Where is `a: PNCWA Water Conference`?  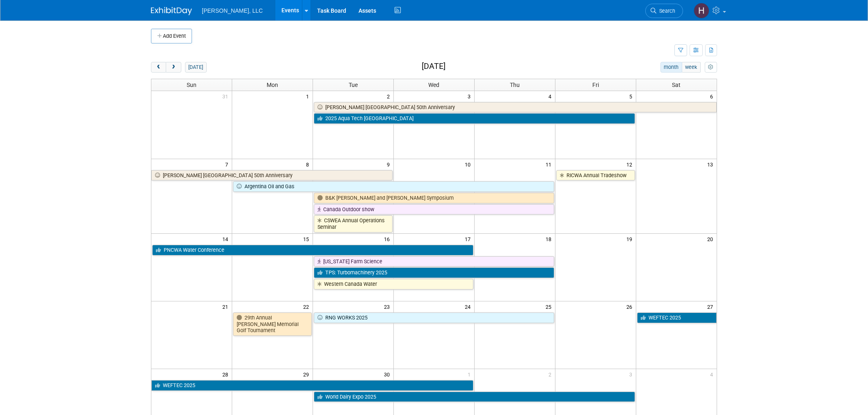 a: PNCWA Water Conference is located at coordinates (312, 250).